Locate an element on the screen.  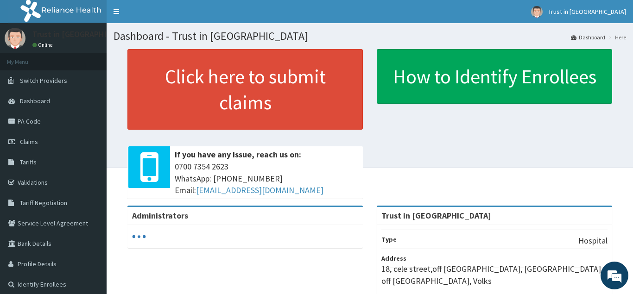
b: Address is located at coordinates (394, 259).